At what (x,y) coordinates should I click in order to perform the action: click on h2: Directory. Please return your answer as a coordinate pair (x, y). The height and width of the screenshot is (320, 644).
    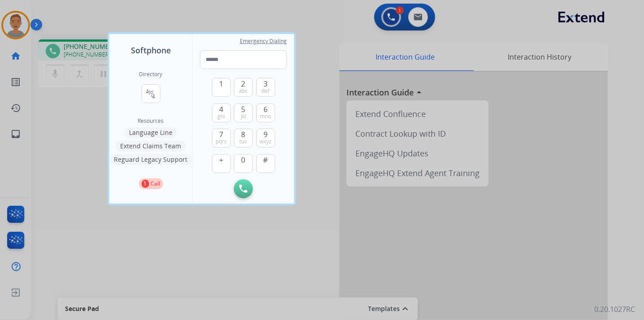
    Looking at the image, I should click on (151, 74).